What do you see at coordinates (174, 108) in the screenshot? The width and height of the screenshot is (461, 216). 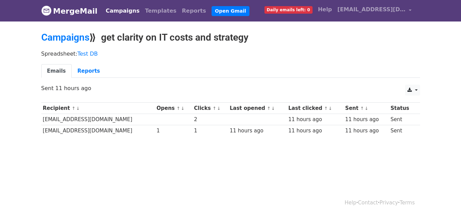 I see `th: Opens` at bounding box center [174, 108].